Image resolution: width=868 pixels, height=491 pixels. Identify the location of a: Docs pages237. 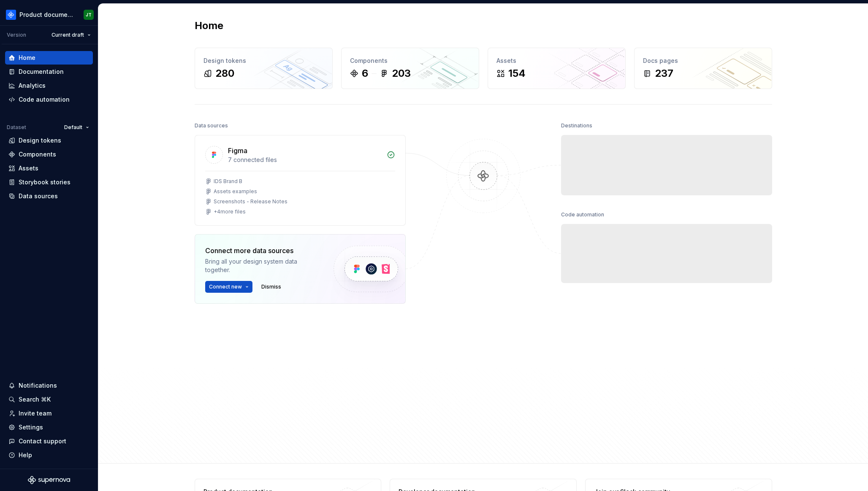
(703, 68).